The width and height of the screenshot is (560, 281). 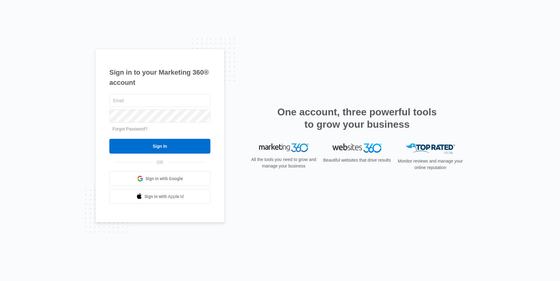 I want to click on img: Websites 360, so click(x=357, y=148).